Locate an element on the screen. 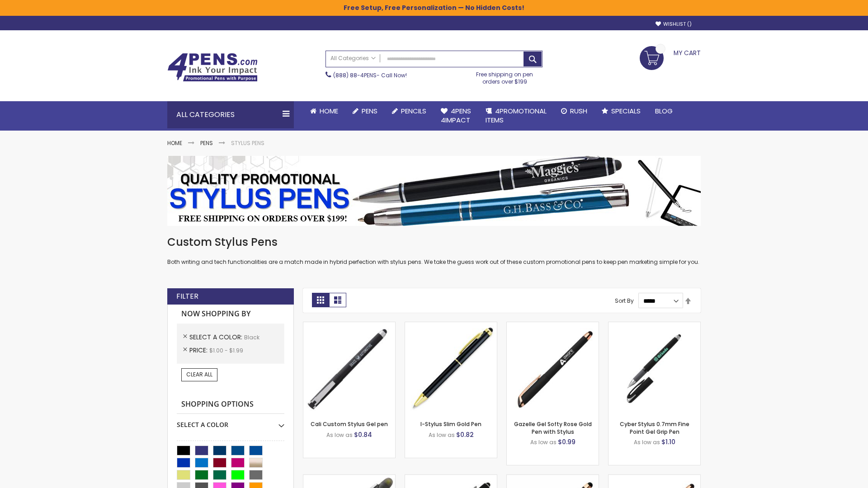 The height and width of the screenshot is (488, 868). span: $1.00 - $1.99 is located at coordinates (226, 350).